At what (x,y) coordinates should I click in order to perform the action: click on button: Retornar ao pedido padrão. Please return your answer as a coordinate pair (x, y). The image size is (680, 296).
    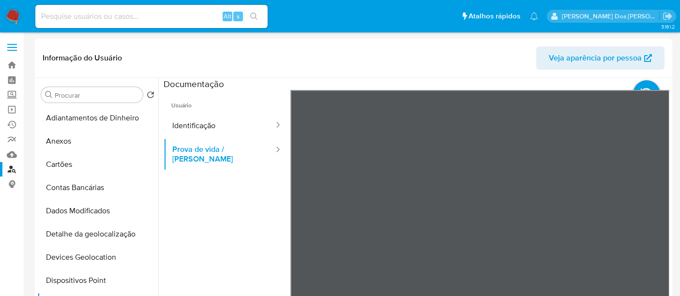
    Looking at the image, I should click on (150, 96).